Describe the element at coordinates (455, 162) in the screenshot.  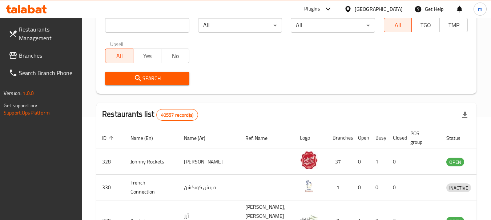
I see `span: OPEN` at that location.